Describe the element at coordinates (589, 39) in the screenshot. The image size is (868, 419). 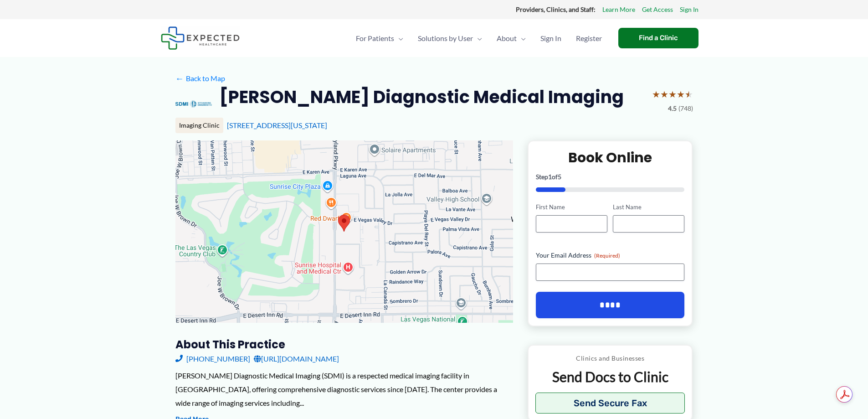
I see `span: Register` at that location.